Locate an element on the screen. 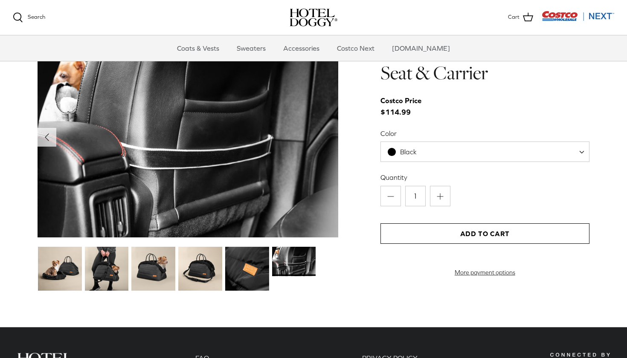 Image resolution: width=627 pixels, height=358 pixels. label: Quantity is located at coordinates (485, 177).